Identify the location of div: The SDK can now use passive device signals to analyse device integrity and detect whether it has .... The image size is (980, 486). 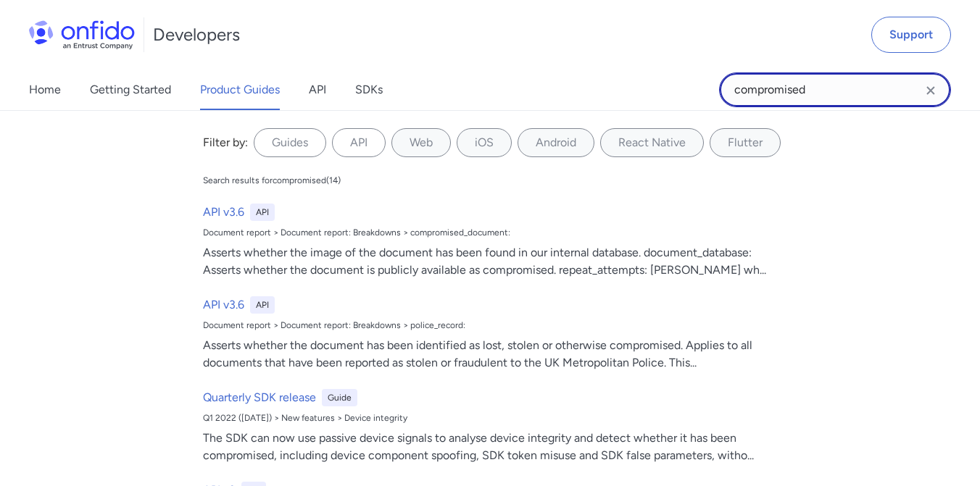
(495, 447).